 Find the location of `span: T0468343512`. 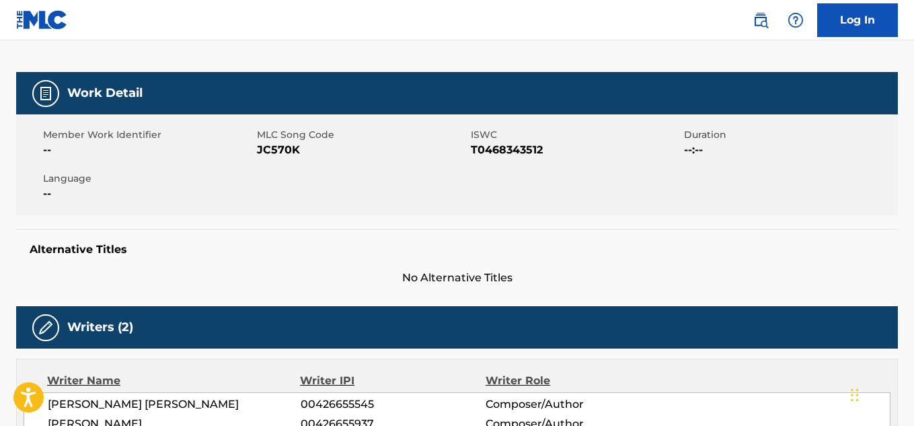

span: T0468343512 is located at coordinates (575, 150).